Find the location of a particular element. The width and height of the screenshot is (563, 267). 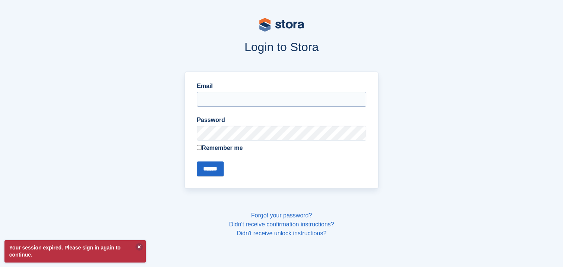

a: Didn't receive confirmation instructions? is located at coordinates (281, 224).